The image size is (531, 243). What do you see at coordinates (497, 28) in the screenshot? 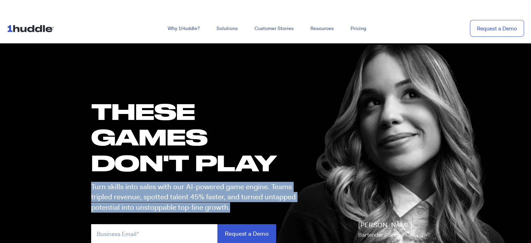
I see `a: Request a Demo` at bounding box center [497, 28].